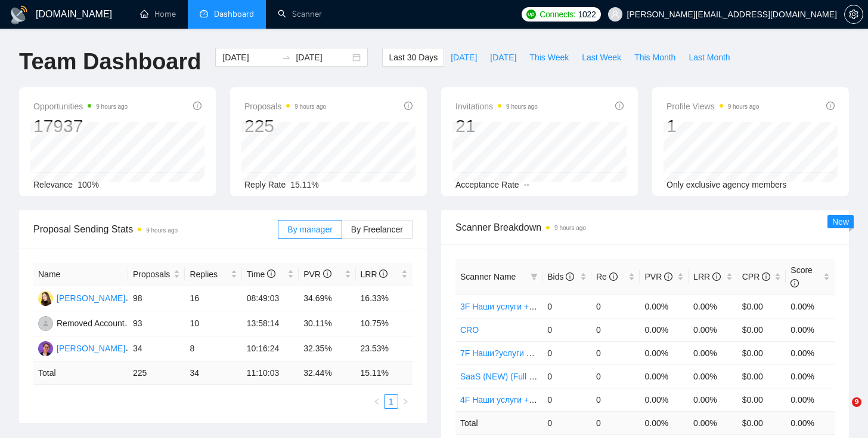 The image size is (868, 438). What do you see at coordinates (327, 373) in the screenshot?
I see `td: 32.44 %` at bounding box center [327, 373].